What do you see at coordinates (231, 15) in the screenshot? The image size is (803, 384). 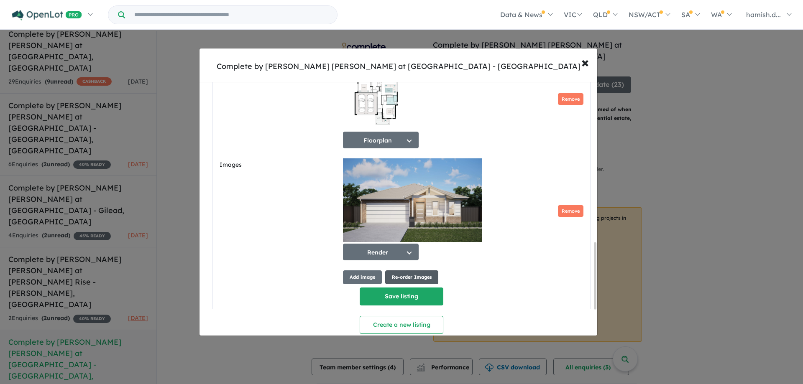 I see `input: Try estate name, suburb, builder or developer` at bounding box center [231, 15].